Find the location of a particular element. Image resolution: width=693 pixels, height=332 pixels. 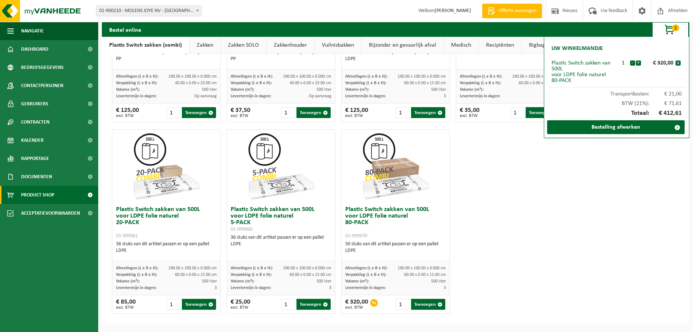

h3: Plastic Switch zakken van 500L voor LDPE folie naturel 20-PACK is located at coordinates (166, 222).